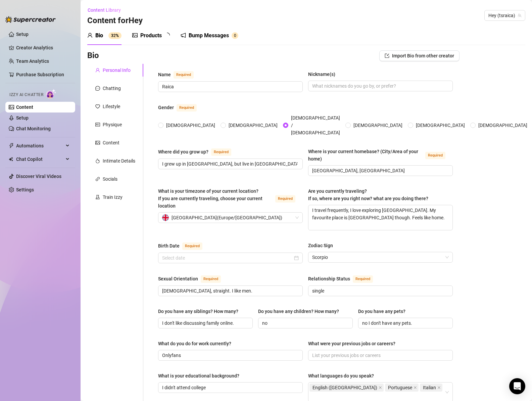  I want to click on div: What do you do for work currently?, so click(194, 344).